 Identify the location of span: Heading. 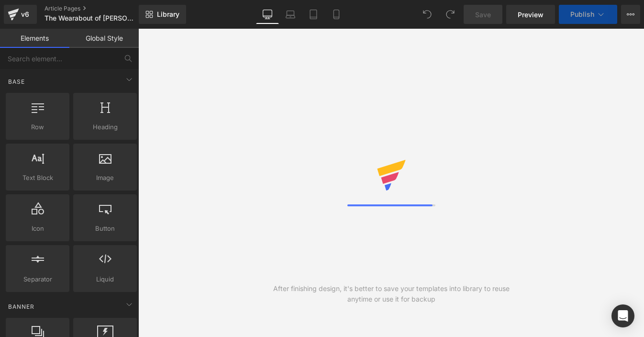
(105, 127).